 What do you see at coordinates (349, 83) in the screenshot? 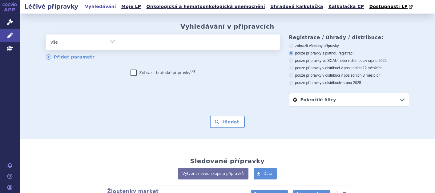
I see `label: pouze přípravky v distribuci` at bounding box center [349, 83].